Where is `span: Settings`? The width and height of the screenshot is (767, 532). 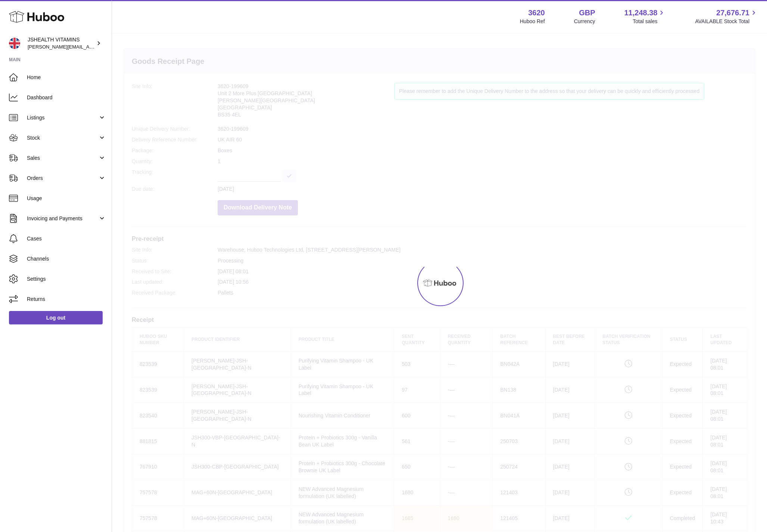 span: Settings is located at coordinates (66, 279).